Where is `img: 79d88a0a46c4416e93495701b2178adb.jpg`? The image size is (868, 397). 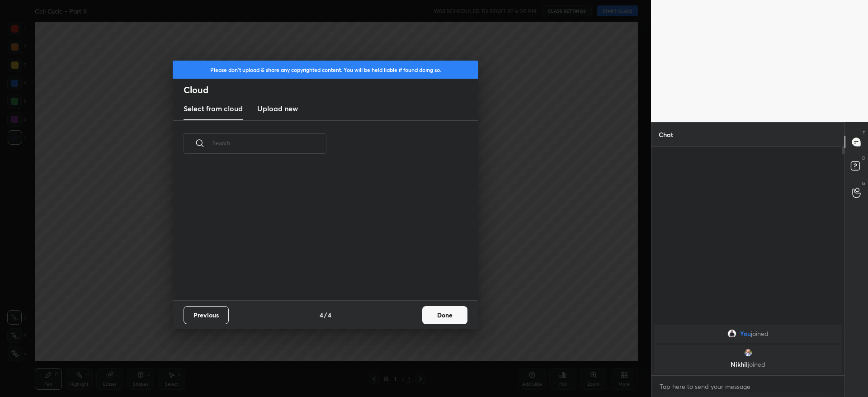
img: 79d88a0a46c4416e93495701b2178adb.jpg is located at coordinates (748, 353).